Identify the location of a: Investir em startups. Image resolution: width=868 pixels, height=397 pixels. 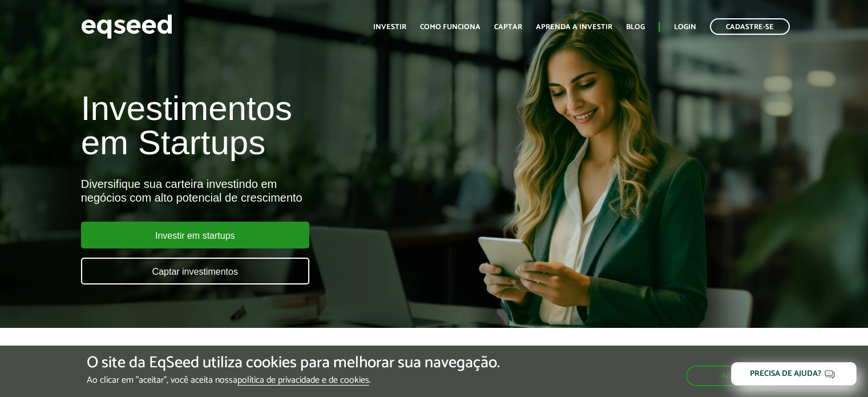
(195, 235).